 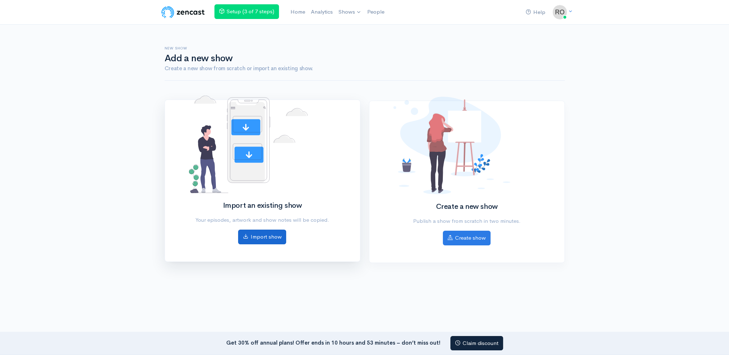 What do you see at coordinates (333, 342) in the screenshot?
I see `strong: Get 30% off annual plans! Offer ends in 10 hours and 53 minutes – don’t miss out!` at bounding box center [333, 342].